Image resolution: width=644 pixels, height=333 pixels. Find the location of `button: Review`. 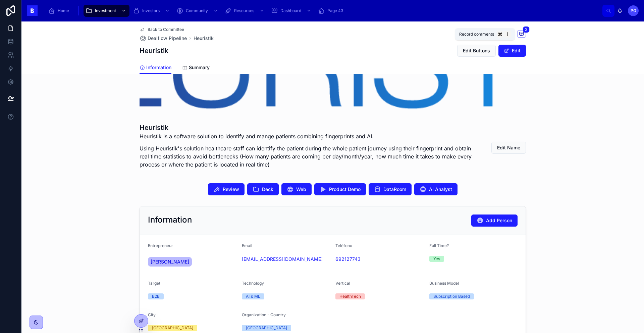

button: Review is located at coordinates (226, 189).